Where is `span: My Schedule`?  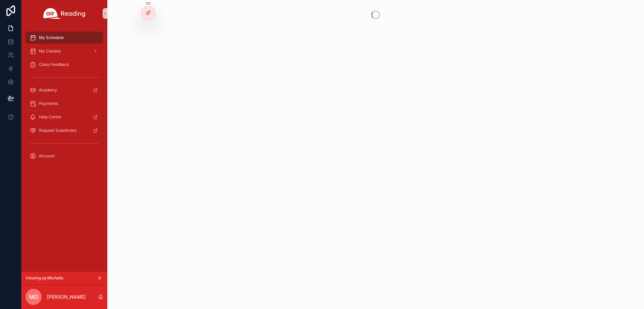 span: My Schedule is located at coordinates (51, 37).